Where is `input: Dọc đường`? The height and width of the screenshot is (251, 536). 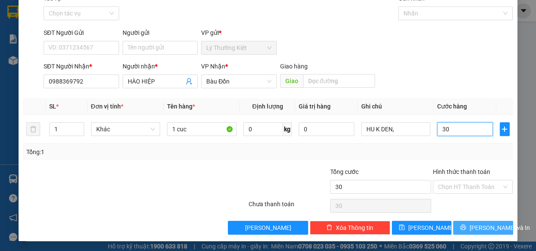
input: Dọc đường is located at coordinates (339, 81).